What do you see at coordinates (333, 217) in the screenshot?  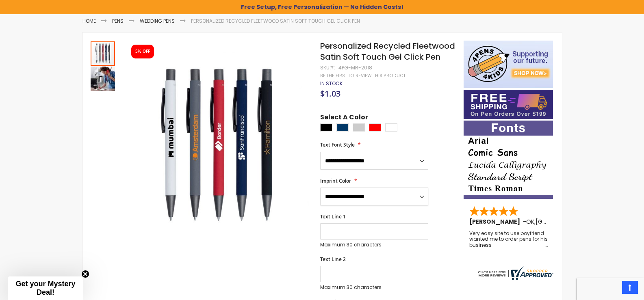 I see `span: Text Line 1` at bounding box center [333, 217].